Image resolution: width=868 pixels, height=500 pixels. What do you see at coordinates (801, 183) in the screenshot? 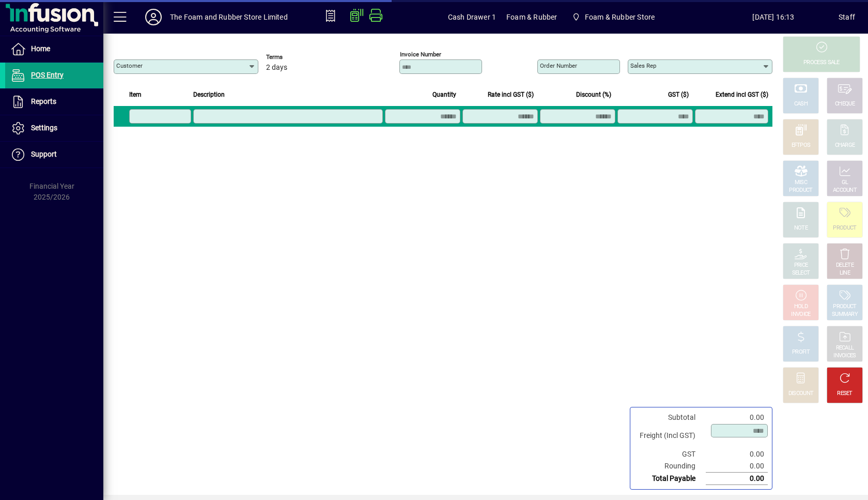
I see `div: MISC` at bounding box center [801, 183].